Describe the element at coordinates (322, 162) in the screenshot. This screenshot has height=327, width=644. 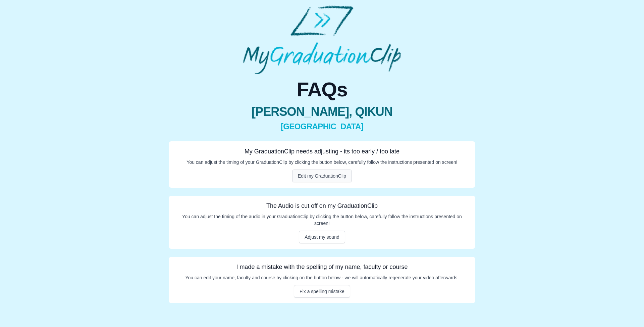
I see `p: You can adjust the timing of your GraduationClip by clicking the button below, carefully follow t...` at that location.